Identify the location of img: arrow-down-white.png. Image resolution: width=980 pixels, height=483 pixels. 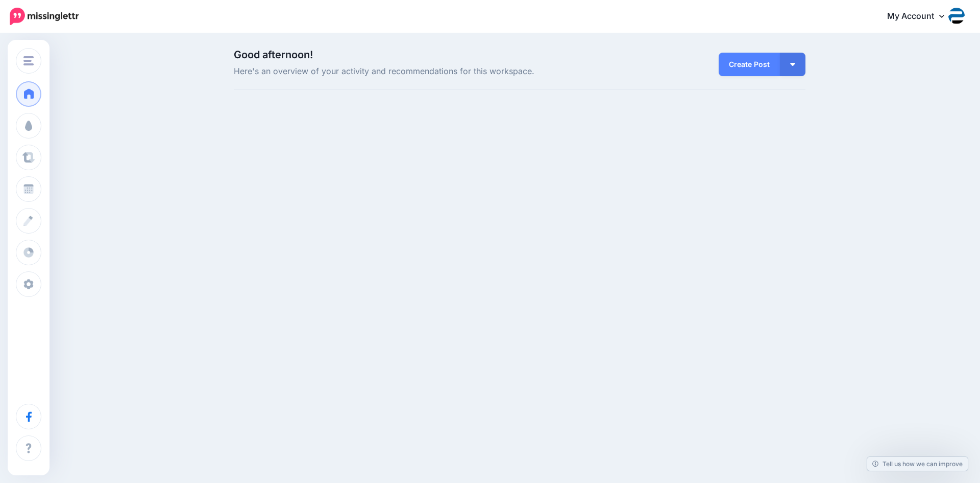
(793, 65).